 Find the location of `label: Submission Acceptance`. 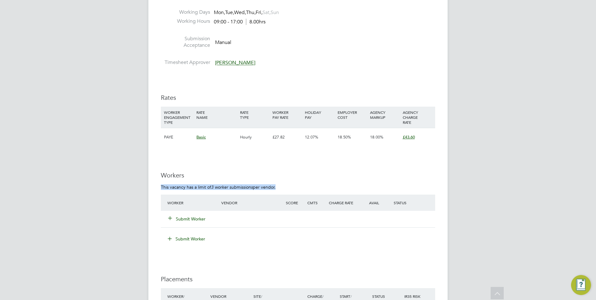

label: Submission Acceptance is located at coordinates (185, 42).